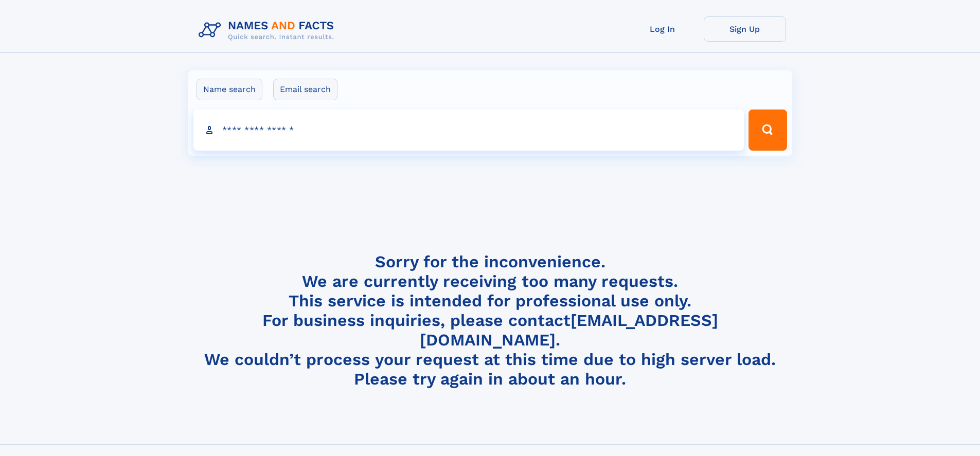  What do you see at coordinates (305, 90) in the screenshot?
I see `label: Email search` at bounding box center [305, 90].